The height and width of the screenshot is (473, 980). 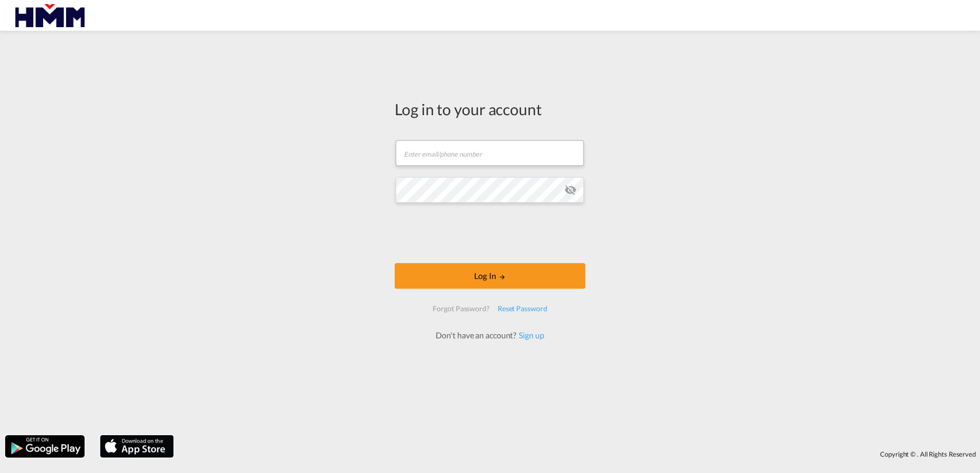 What do you see at coordinates (490, 153) in the screenshot?
I see `input: Enter email/phone number` at bounding box center [490, 153].